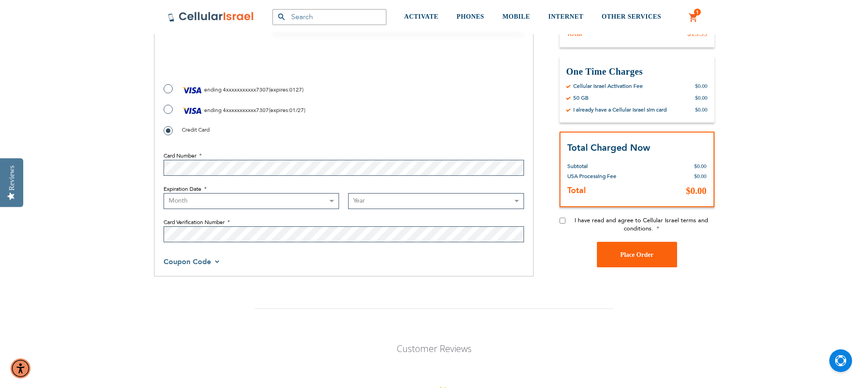 This screenshot has height=388, width=868. What do you see at coordinates (182, 189) in the screenshot?
I see `span: Expiration Date` at bounding box center [182, 189].